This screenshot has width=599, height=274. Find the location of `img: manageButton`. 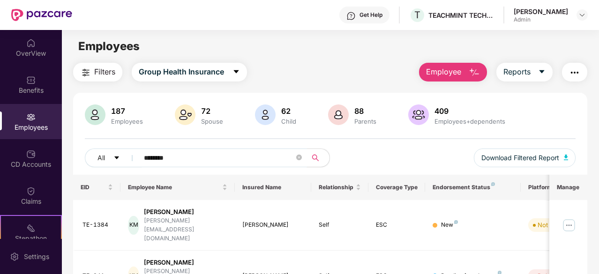

img: manageButton is located at coordinates (569, 225).